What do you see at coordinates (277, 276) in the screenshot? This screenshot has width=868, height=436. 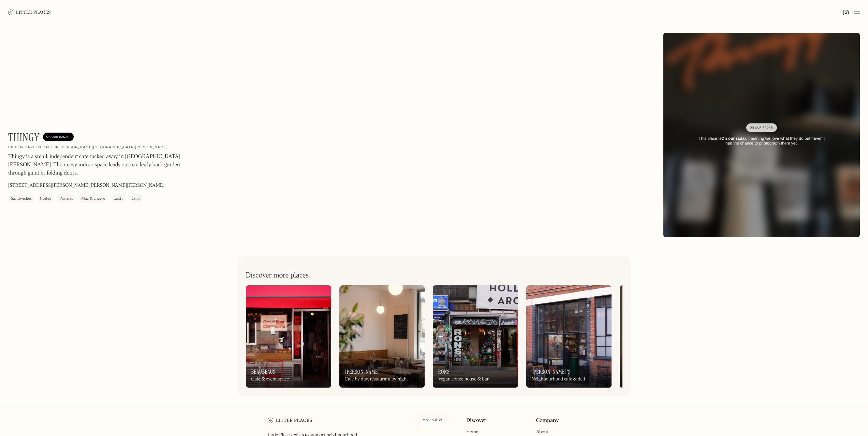 I see `h2: Discover more places` at bounding box center [277, 276].